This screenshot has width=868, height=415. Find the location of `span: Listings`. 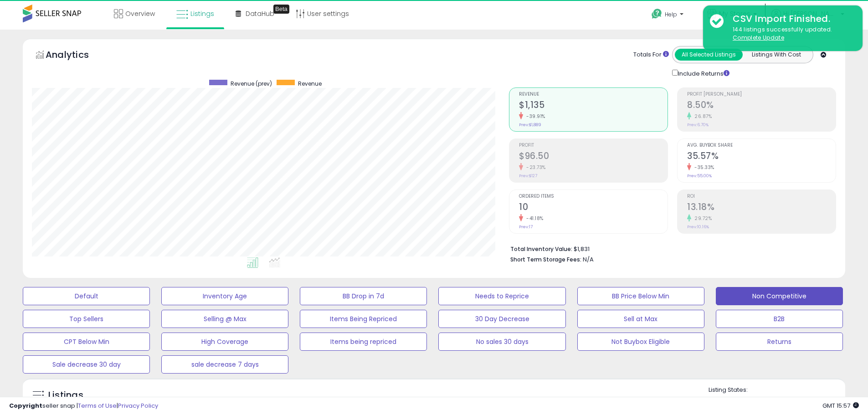

span: Listings is located at coordinates (202, 14).